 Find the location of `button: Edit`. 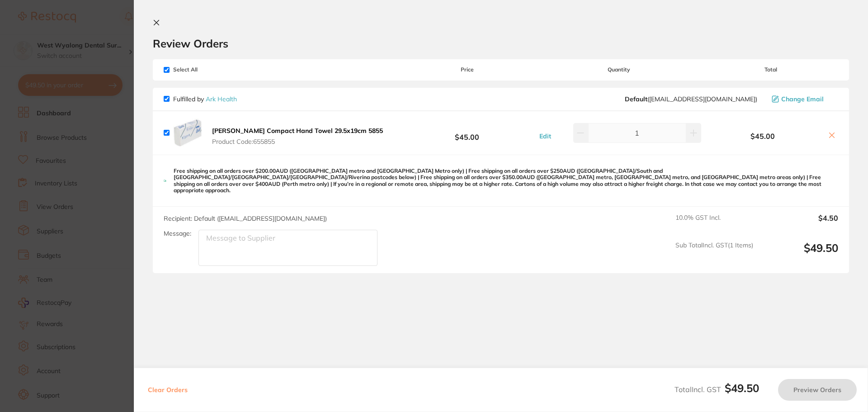

button: Edit is located at coordinates (545, 136).